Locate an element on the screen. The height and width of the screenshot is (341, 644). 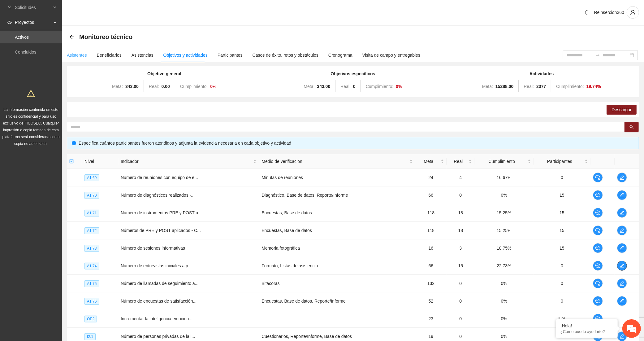
span: Descargar is located at coordinates (621, 109).